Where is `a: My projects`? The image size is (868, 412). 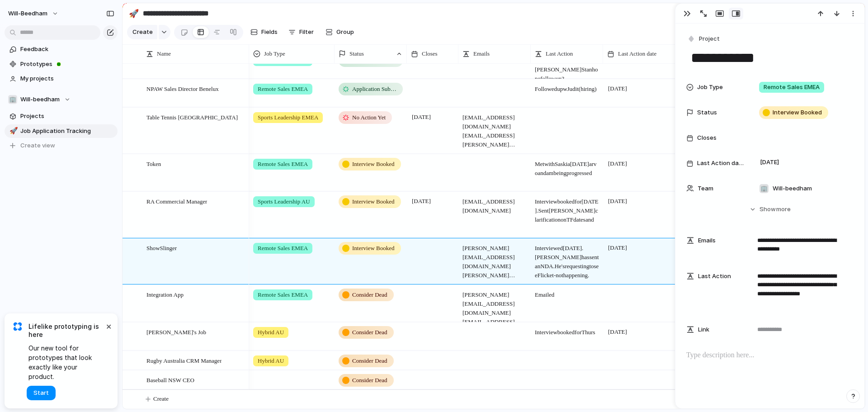 a: My projects is located at coordinates (61, 79).